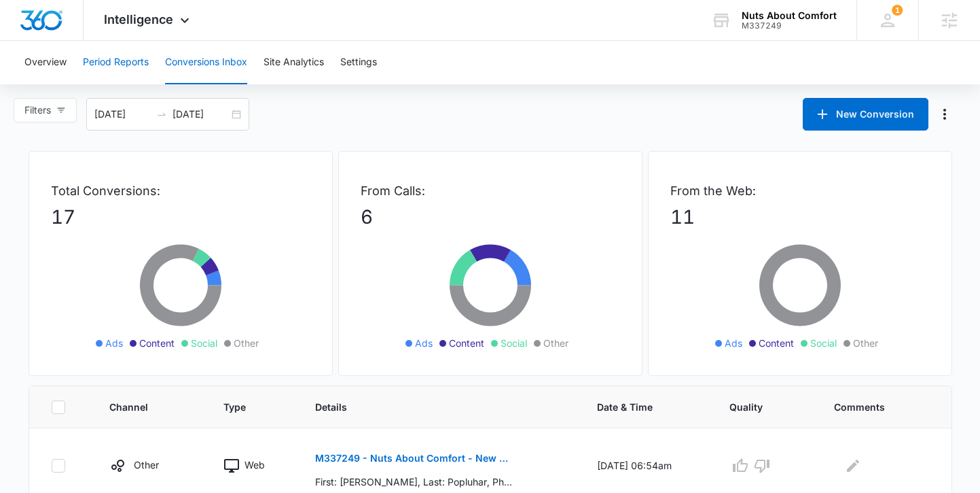  Describe the element at coordinates (139, 19) in the screenshot. I see `span: Intelligence` at that location.